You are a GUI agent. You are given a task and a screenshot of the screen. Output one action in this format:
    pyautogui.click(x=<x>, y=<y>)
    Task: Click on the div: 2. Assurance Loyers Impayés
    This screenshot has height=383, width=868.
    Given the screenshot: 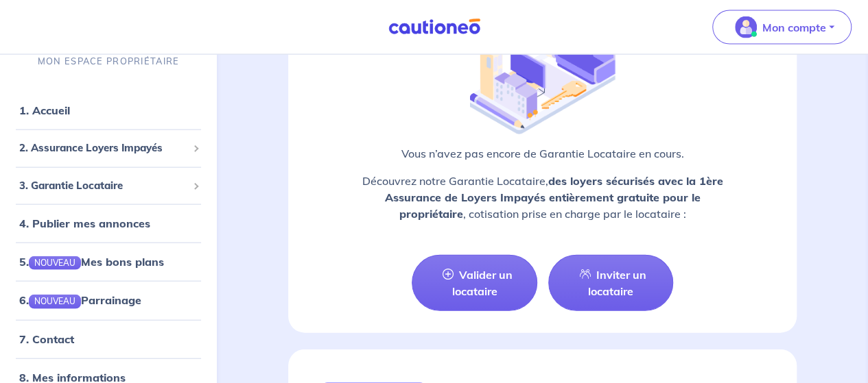 What is the action you would take?
    pyautogui.click(x=108, y=148)
    